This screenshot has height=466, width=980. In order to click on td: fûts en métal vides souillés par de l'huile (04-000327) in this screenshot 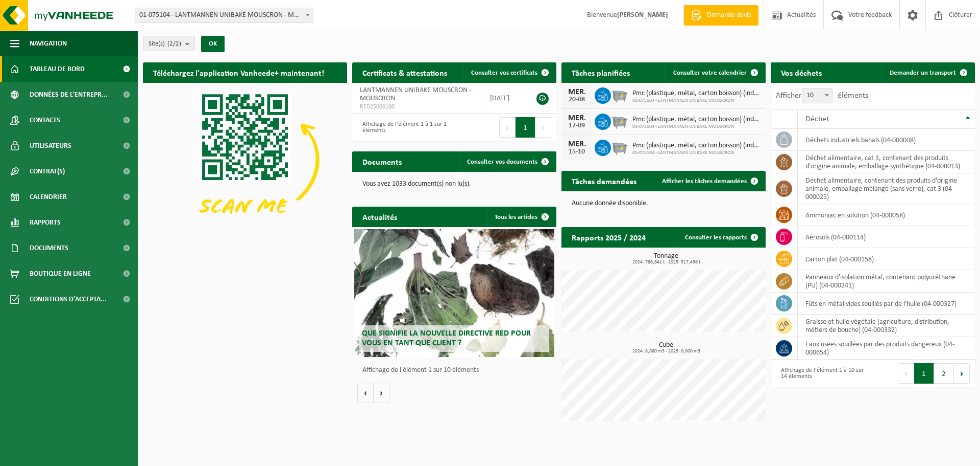, I will do `click(886, 303)`.